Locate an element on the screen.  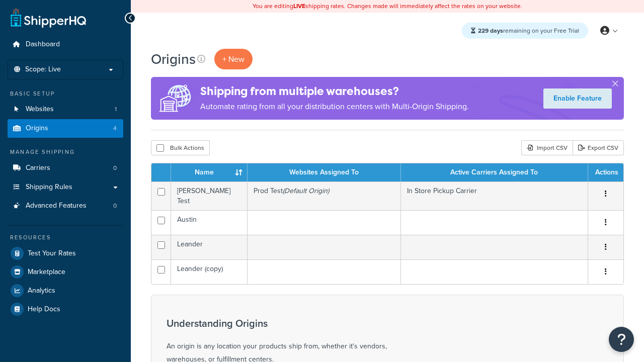
td: Prod Test is located at coordinates (324, 196).